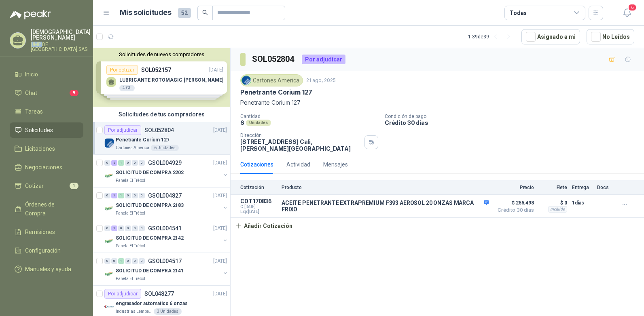 The height and width of the screenshot is (316, 644). Describe the element at coordinates (264, 226) in the screenshot. I see `button: Añadir Cotización` at that location.